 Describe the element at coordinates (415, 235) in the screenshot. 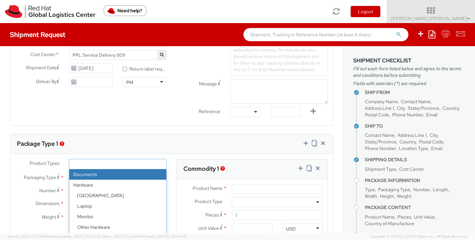

I see `h4: Attachments` at that location.